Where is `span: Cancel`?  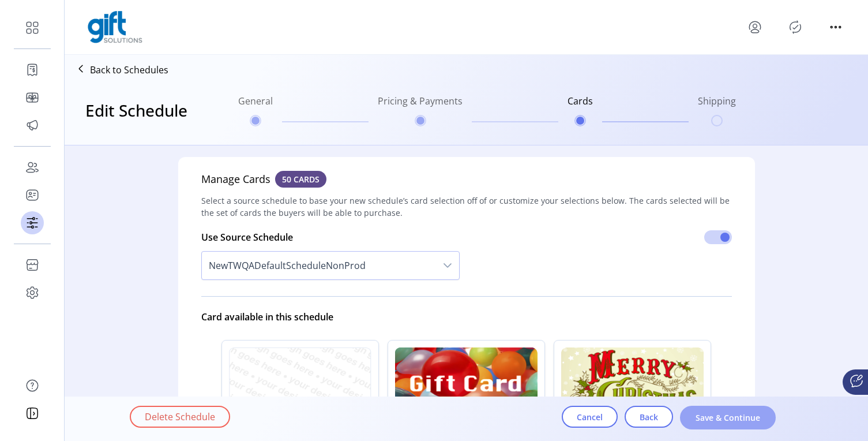
span: Cancel is located at coordinates (589, 417).